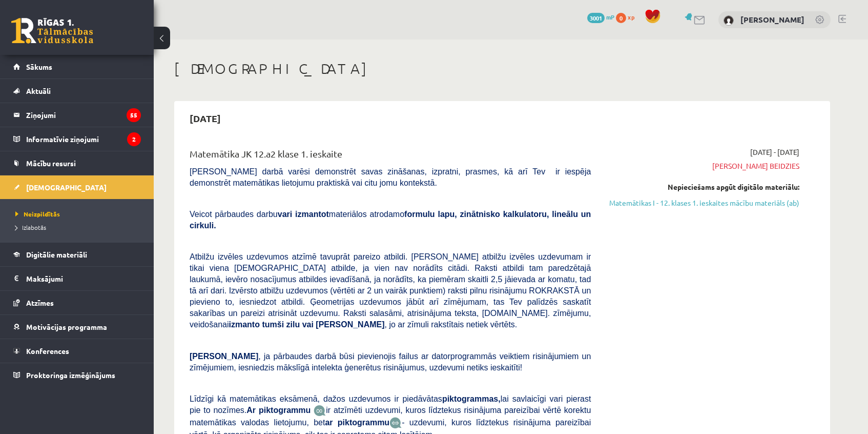 Image resolution: width=868 pixels, height=434 pixels. I want to click on img: JfuEzvunn4EvwAAAAASUVORK5CYII=, so click(320, 410).